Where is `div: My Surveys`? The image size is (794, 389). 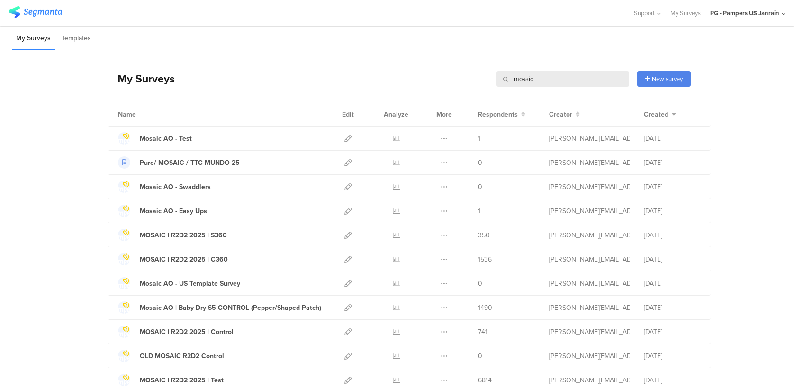
div: My Surveys is located at coordinates (141, 79).